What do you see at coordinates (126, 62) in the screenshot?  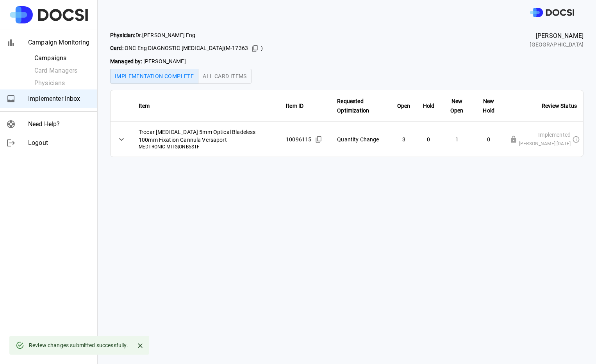 I see `strong: Managed by:` at bounding box center [126, 62].